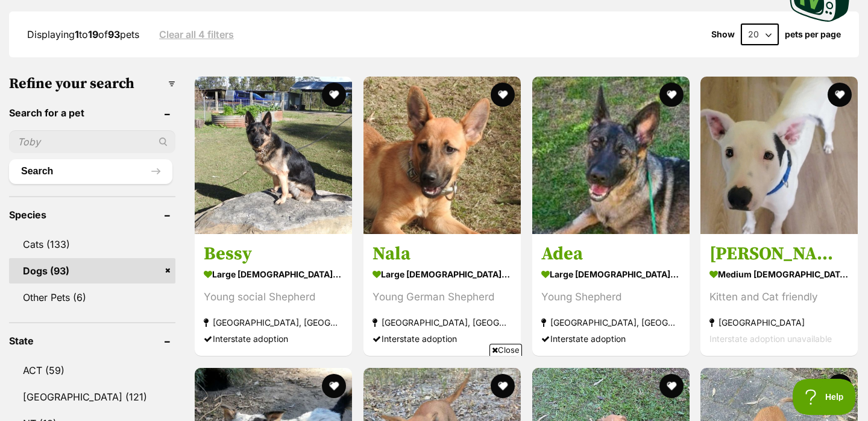 Image resolution: width=868 pixels, height=421 pixels. Describe the element at coordinates (92, 370) in the screenshot. I see `a: ACT (59)` at that location.